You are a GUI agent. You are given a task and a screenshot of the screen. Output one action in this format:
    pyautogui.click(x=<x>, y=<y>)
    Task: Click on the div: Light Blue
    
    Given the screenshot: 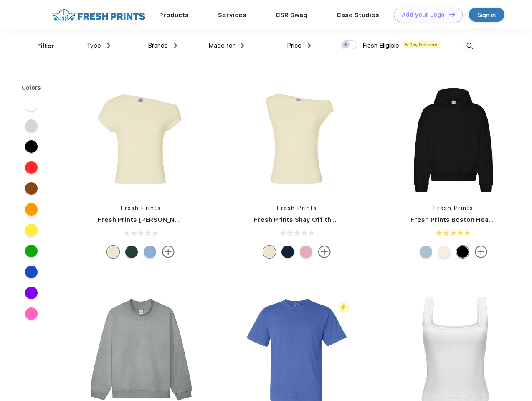 What is the action you would take?
    pyautogui.click(x=150, y=252)
    